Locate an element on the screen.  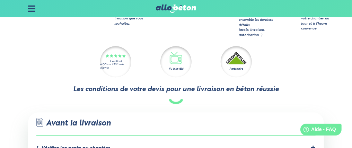
div: Nous vérifions ensemble les derniers détails (accès, livraison, autorisation…) is located at coordinates (256, 25).